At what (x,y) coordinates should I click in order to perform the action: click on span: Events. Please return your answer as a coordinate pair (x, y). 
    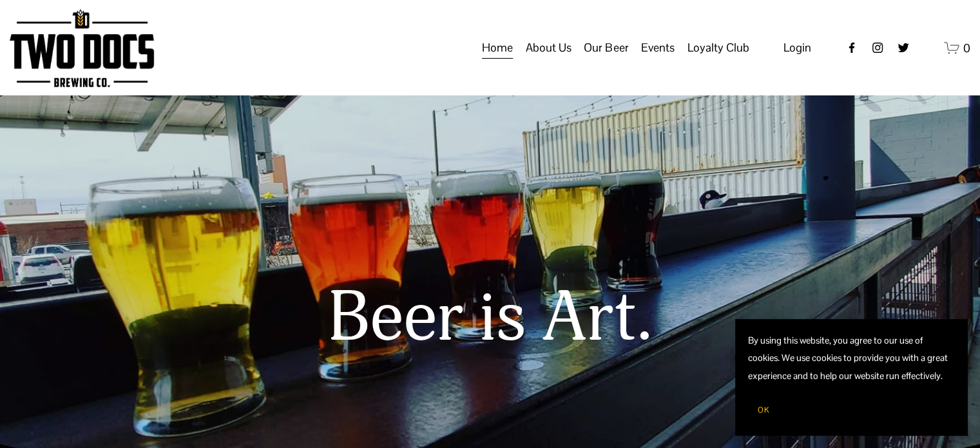
    Looking at the image, I should click on (658, 47).